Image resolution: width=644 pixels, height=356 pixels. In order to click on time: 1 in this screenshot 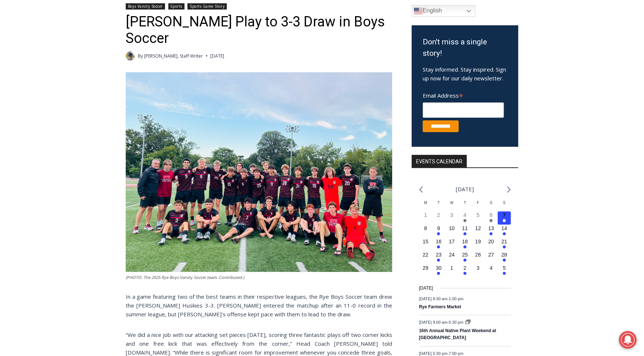, I will do `click(452, 268)`.